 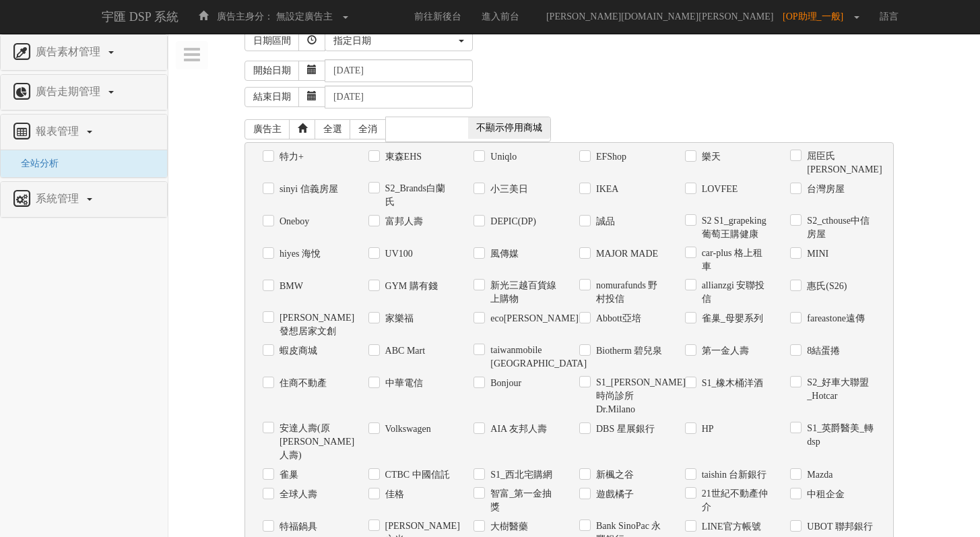 I want to click on label: S2_Brands白蘭氏, so click(x=418, y=196).